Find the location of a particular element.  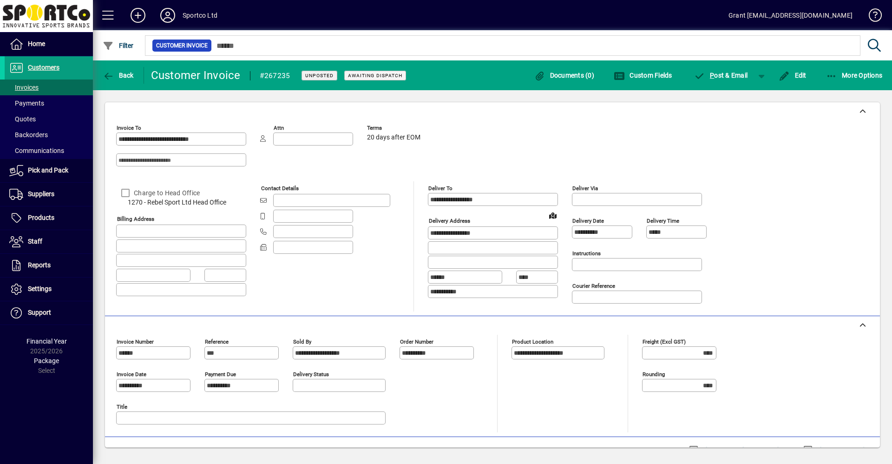

a: Payments is located at coordinates (49, 103).